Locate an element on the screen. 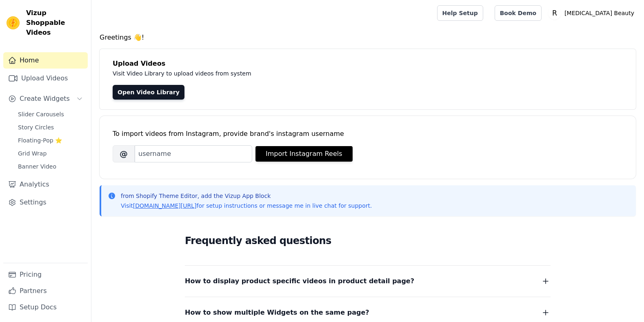 The image size is (644, 322). h4: Upload Videos is located at coordinates (368, 64).